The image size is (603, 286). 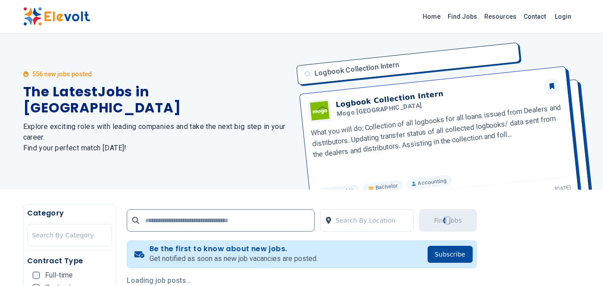 What do you see at coordinates (70, 213) in the screenshot?
I see `h5: Category` at bounding box center [70, 213].